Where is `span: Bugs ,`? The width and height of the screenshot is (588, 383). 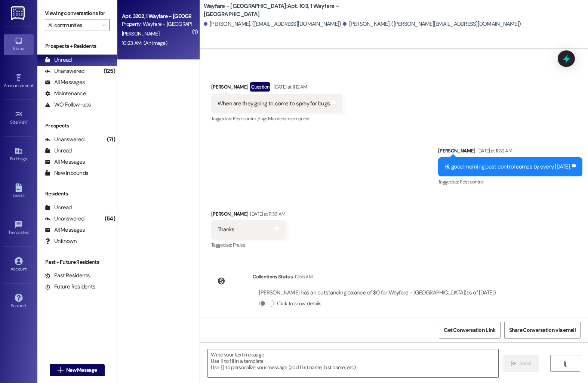
span: Bugs , is located at coordinates (263, 119).